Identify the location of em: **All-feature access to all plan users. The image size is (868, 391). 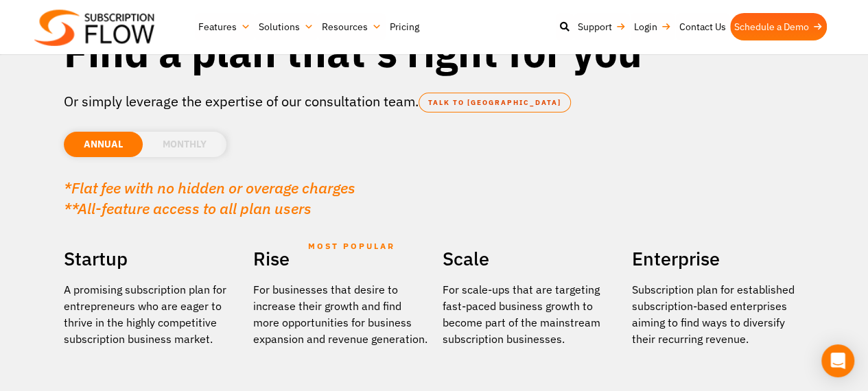
(188, 208).